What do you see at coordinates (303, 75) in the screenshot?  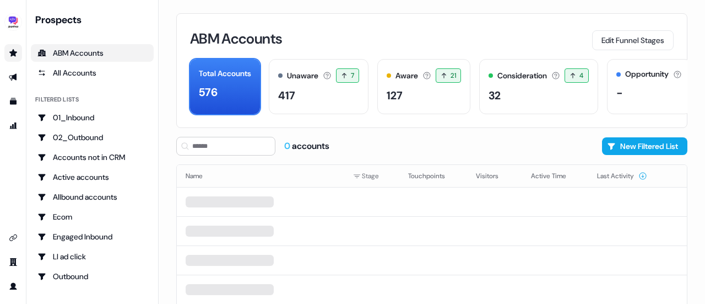 I see `div: Unaware` at bounding box center [303, 75].